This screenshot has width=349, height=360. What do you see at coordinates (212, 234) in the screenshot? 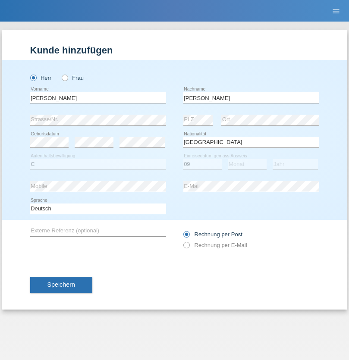
I see `label: Rechnung per Post` at bounding box center [212, 234].